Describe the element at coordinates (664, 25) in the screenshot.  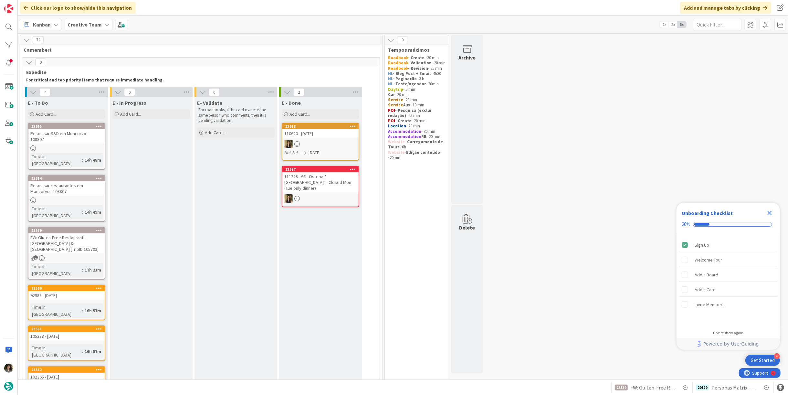
I see `span: 1x` at that location.